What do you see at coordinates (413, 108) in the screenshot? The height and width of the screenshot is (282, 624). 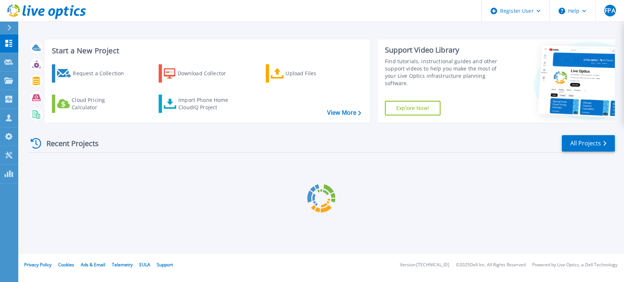 I see `a: Explore Now!` at bounding box center [413, 108].